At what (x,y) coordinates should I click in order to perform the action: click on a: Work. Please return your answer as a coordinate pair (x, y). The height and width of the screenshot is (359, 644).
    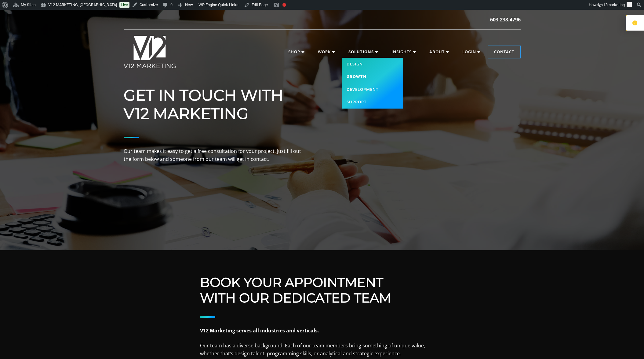
    Looking at the image, I should click on (326, 52).